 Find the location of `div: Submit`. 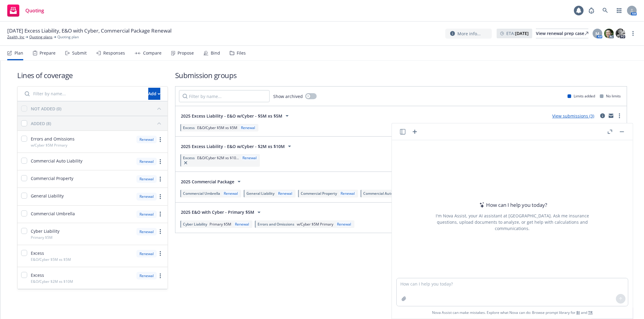

div: Submit is located at coordinates (79, 53).